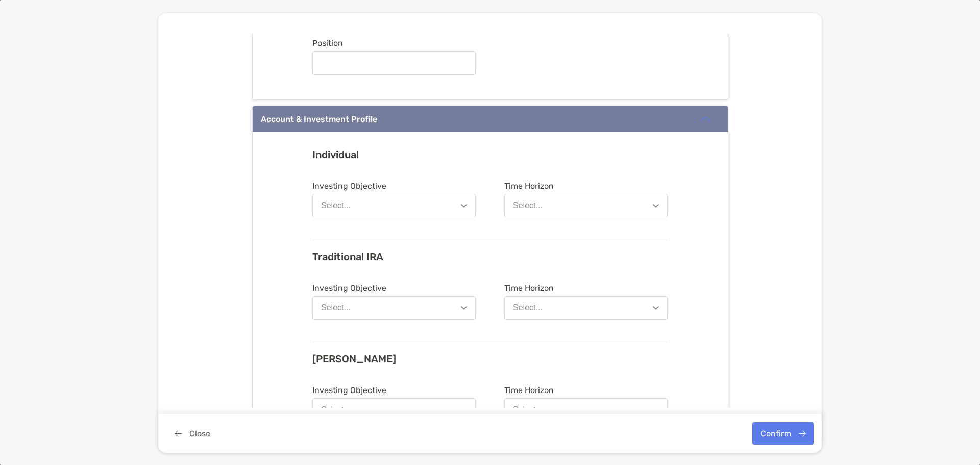 Image resolution: width=980 pixels, height=465 pixels. What do you see at coordinates (490, 257) in the screenshot?
I see `h3: Traditional IRA` at bounding box center [490, 257].